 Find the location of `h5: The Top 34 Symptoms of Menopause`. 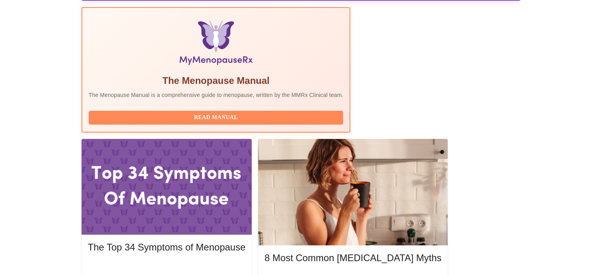

h5: The Top 34 Symptoms of Menopause is located at coordinates (167, 247).